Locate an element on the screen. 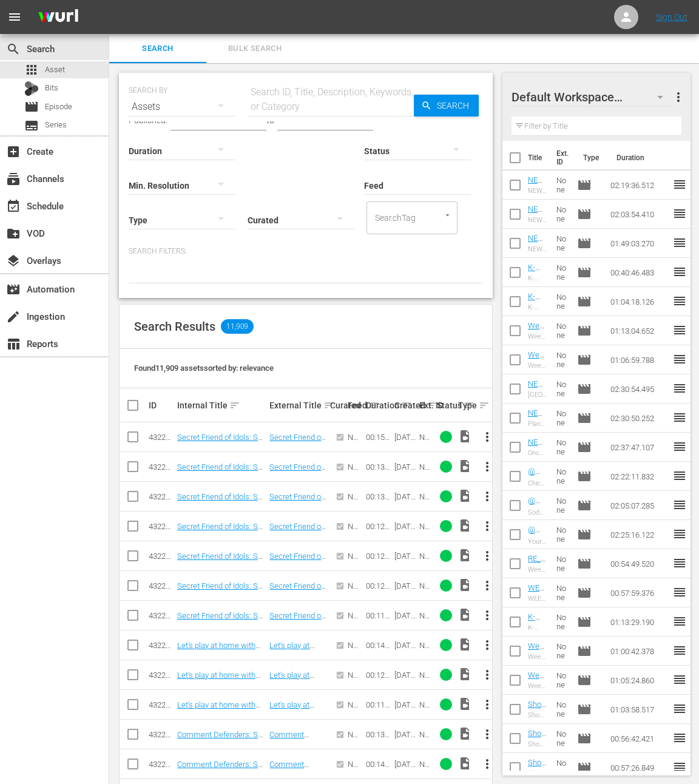 The height and width of the screenshot is (784, 699). td: 00:40:46.483 is located at coordinates (639, 272).